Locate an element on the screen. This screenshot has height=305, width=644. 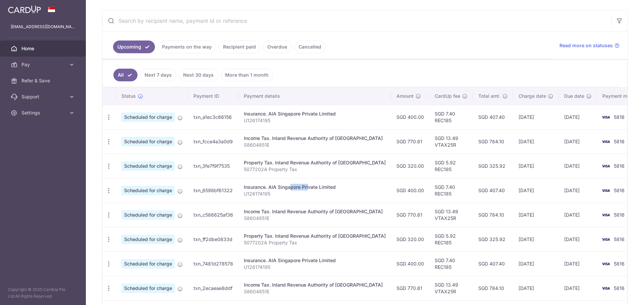
a: Upcoming is located at coordinates (134, 47).